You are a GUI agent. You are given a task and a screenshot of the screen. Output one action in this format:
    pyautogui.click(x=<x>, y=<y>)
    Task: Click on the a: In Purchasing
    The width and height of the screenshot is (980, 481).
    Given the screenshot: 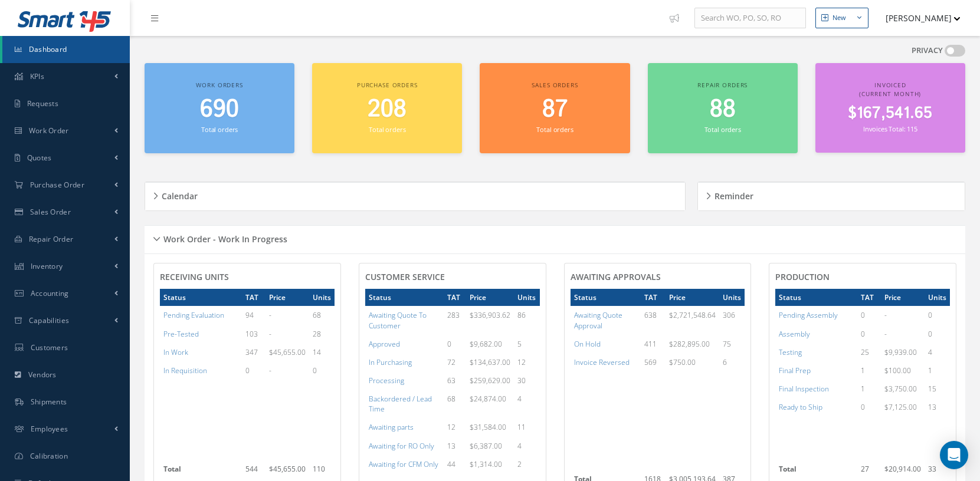 What is the action you would take?
    pyautogui.click(x=390, y=362)
    